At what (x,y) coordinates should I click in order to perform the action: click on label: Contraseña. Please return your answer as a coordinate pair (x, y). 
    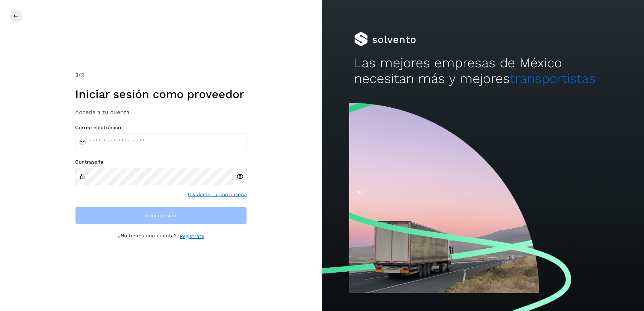
    Looking at the image, I should click on (161, 162).